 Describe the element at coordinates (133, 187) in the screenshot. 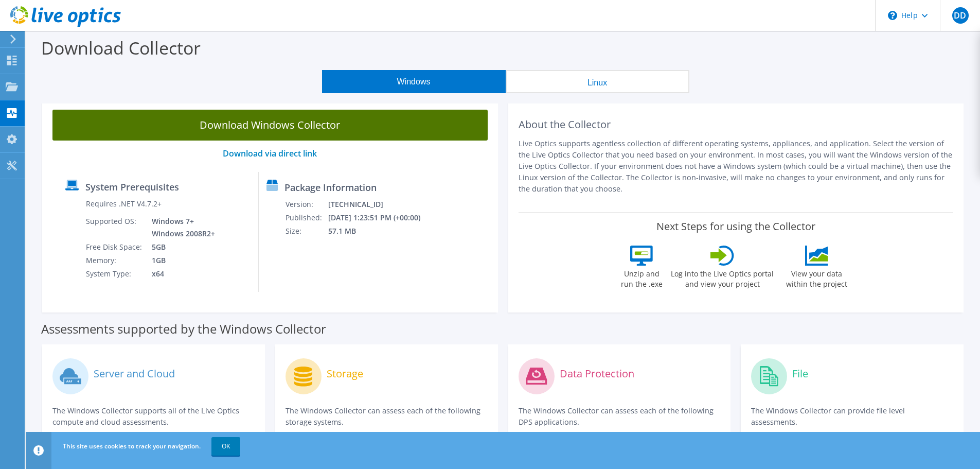

I see `label: System Prerequisites` at that location.